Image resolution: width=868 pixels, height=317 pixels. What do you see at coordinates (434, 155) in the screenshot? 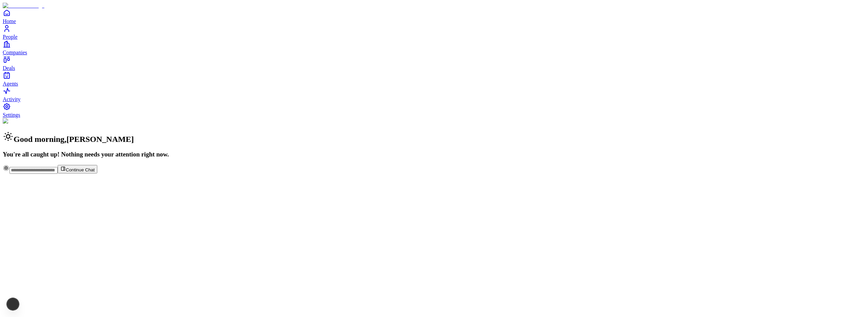
I see `h3: You're all caught up! Nothing needs your attention right now.` at bounding box center [434, 155].